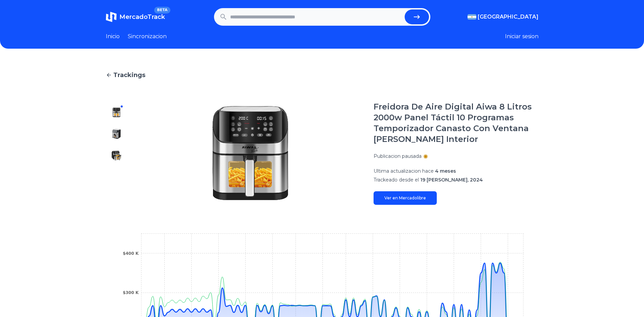 The width and height of the screenshot is (644, 317). What do you see at coordinates (131, 253) in the screenshot?
I see `tspan: $400 K` at bounding box center [131, 253].